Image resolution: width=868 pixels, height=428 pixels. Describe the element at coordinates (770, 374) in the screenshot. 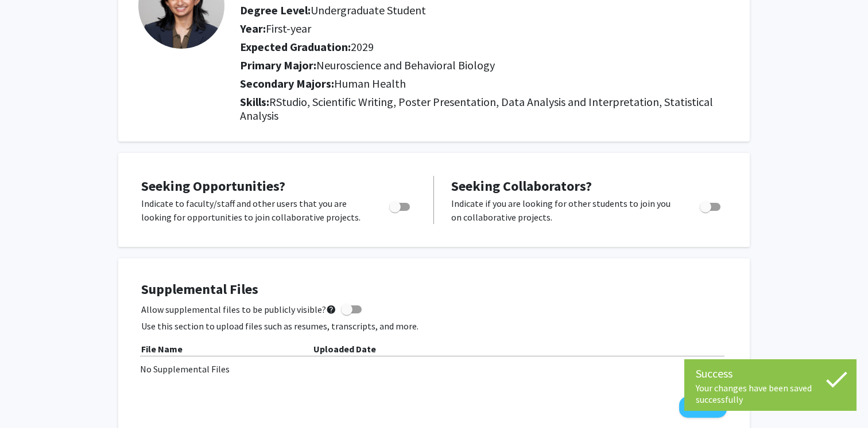

I see `div: Success` at that location.